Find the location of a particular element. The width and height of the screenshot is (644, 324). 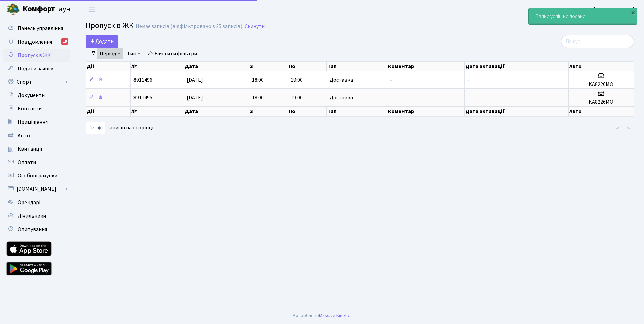

a: Скинути is located at coordinates (254, 27).